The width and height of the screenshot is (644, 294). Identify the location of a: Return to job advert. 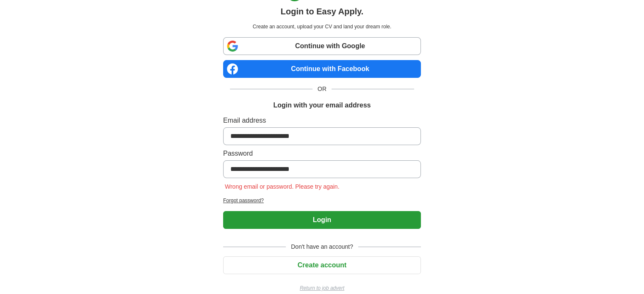
(322, 288).